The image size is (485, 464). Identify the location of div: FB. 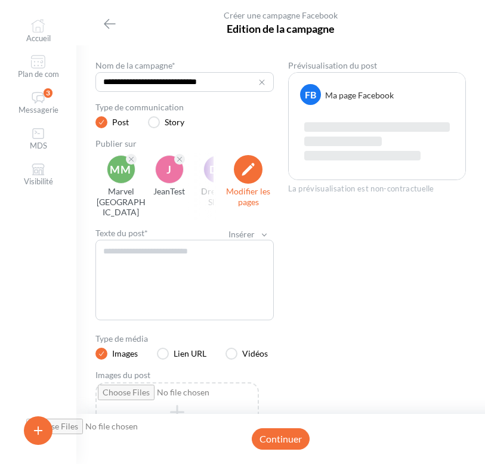
(310, 94).